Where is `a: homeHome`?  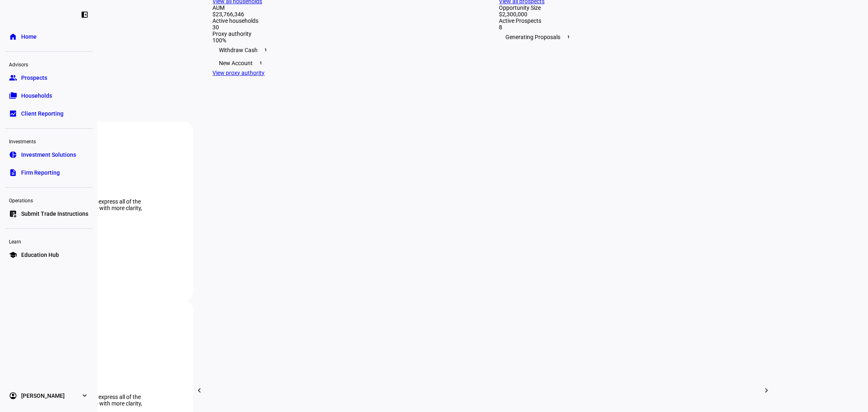
a: homeHome is located at coordinates (49, 37).